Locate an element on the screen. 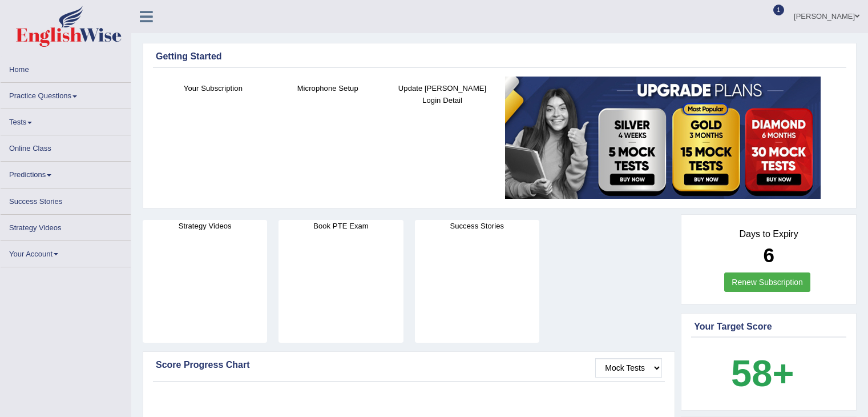 The image size is (868, 417). h4: Success Stories is located at coordinates (477, 225).